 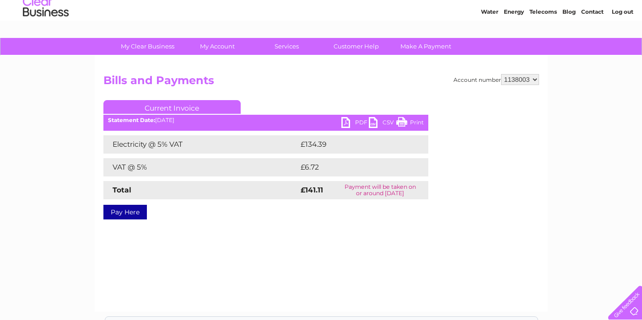 What do you see at coordinates (125, 212) in the screenshot?
I see `a: Pay Here` at bounding box center [125, 212].